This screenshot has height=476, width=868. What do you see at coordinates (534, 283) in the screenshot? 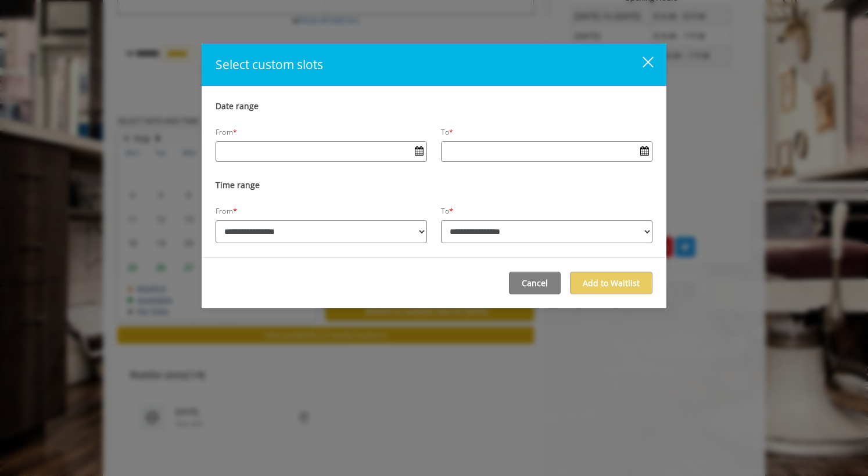
I see `button: Cancel` at bounding box center [534, 283].